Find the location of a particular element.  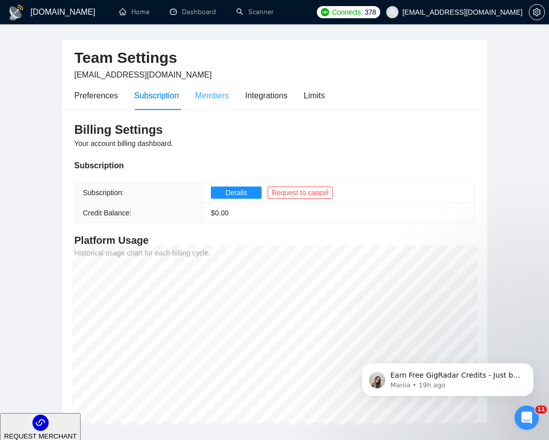

h3: Billing Settings is located at coordinates (275, 130).